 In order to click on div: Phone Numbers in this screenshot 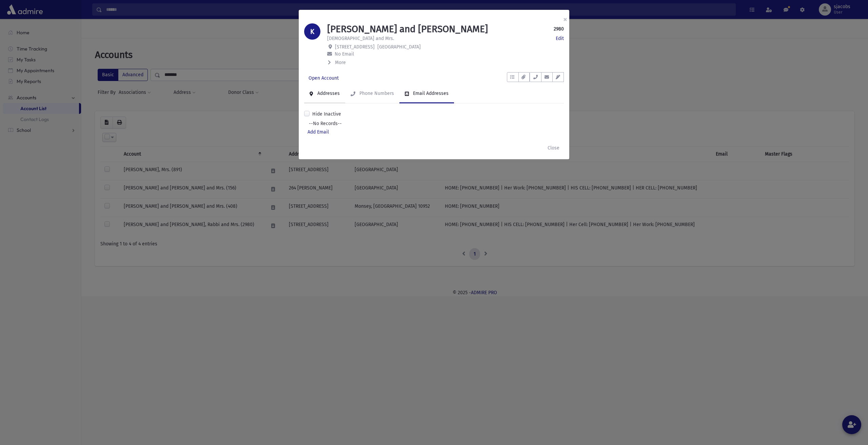, I will do `click(376, 93)`.